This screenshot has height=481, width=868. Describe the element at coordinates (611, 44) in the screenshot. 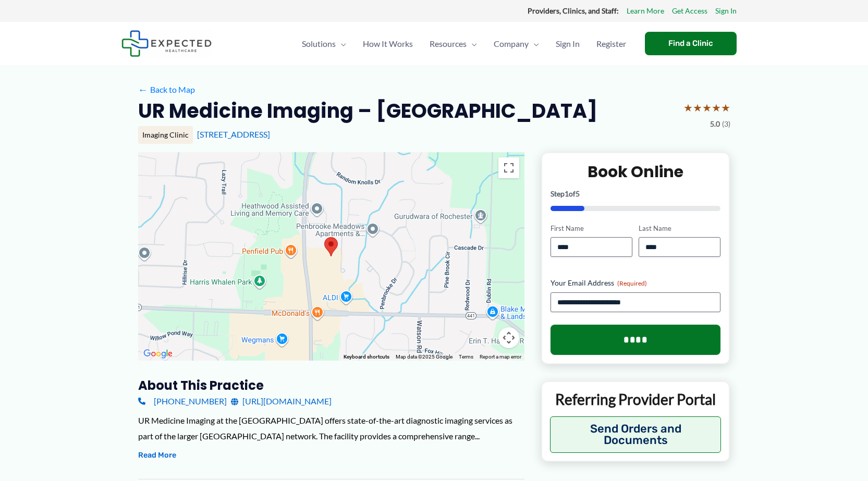

I see `span: Register` at that location.